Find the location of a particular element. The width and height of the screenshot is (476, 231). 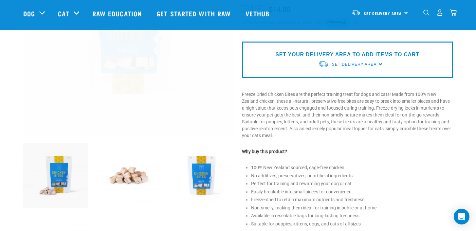

p: Freeze Dried Chicken Bites are the perfect training treat for dogs and cats! Made from 100% New Z... is located at coordinates (347, 115).